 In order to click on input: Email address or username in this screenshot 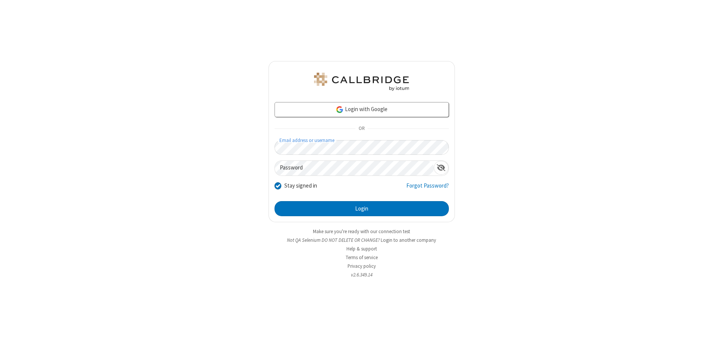, I will do `click(362, 147)`.